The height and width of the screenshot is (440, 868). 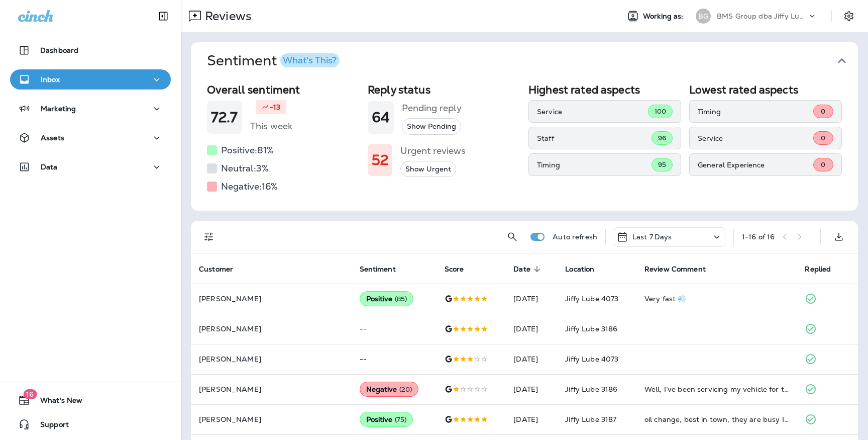 What do you see at coordinates (226, 16) in the screenshot?
I see `p: Reviews` at bounding box center [226, 16].